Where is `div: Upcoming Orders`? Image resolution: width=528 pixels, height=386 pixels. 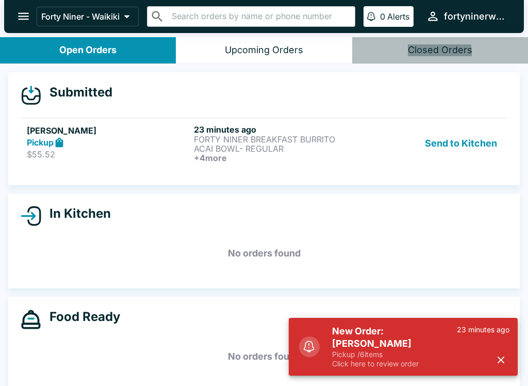
div: Upcoming Orders is located at coordinates (264, 50).